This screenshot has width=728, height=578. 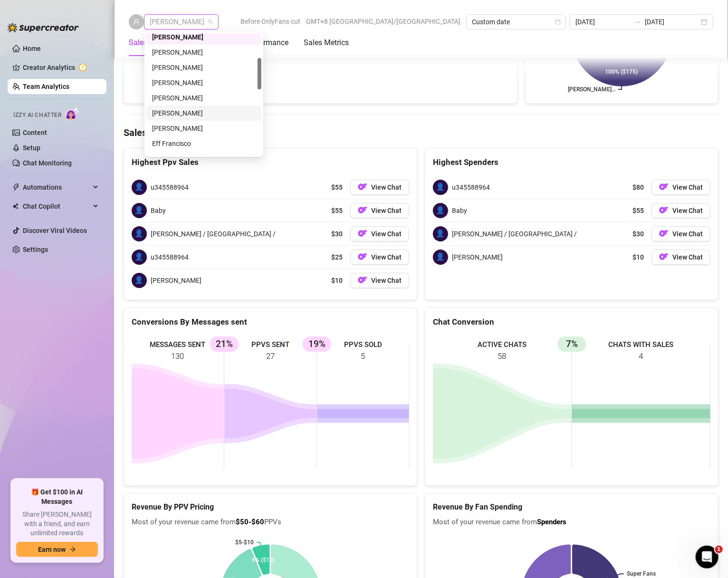 What do you see at coordinates (672, 22) in the screenshot?
I see `input: End date` at bounding box center [672, 22].